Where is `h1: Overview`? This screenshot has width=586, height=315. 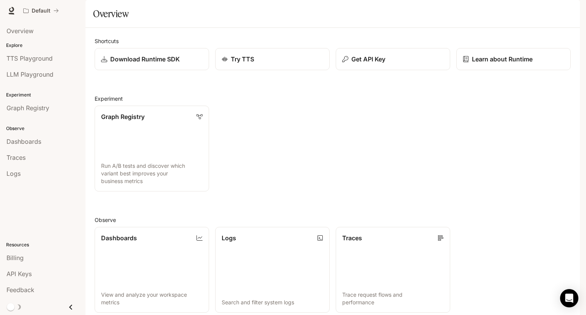 h1: Overview is located at coordinates (111, 14).